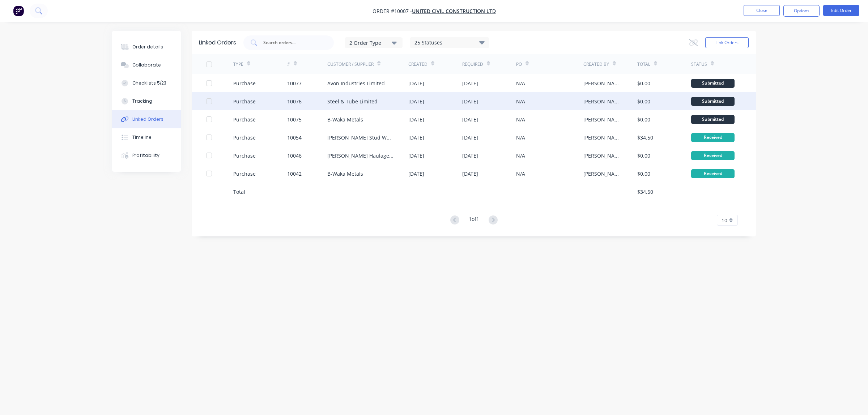 The image size is (868, 415). I want to click on button: Collaborate, so click(146, 65).